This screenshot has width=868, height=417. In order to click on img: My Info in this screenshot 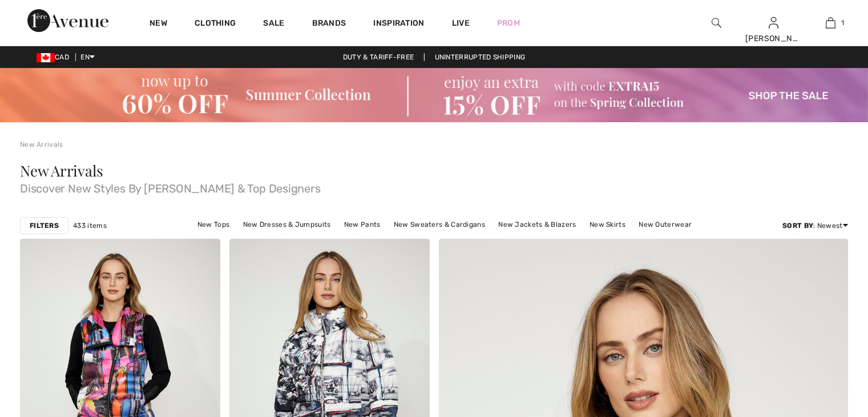, I will do `click(774, 23)`.